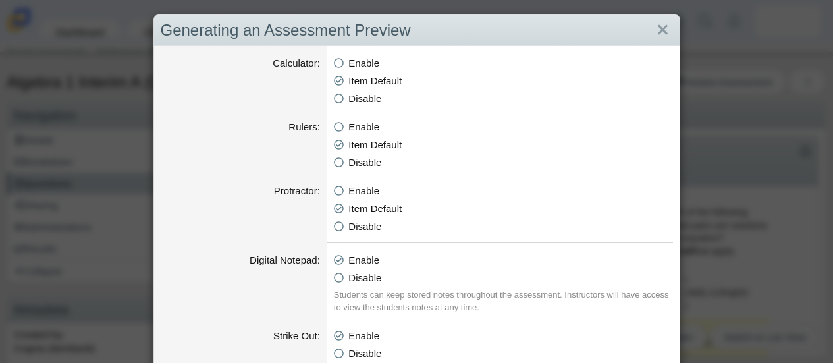 This screenshot has width=833, height=363. What do you see at coordinates (296, 335) in the screenshot?
I see `label: Strike Out` at bounding box center [296, 335].